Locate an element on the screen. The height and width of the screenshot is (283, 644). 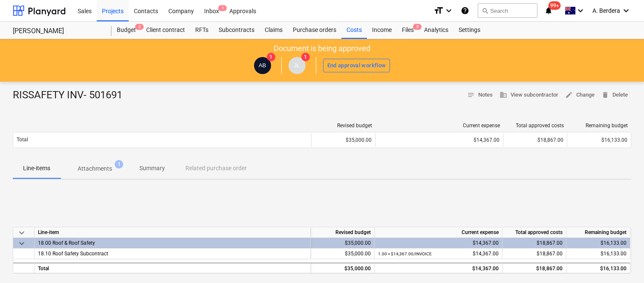
span: JL is located at coordinates (297, 65).